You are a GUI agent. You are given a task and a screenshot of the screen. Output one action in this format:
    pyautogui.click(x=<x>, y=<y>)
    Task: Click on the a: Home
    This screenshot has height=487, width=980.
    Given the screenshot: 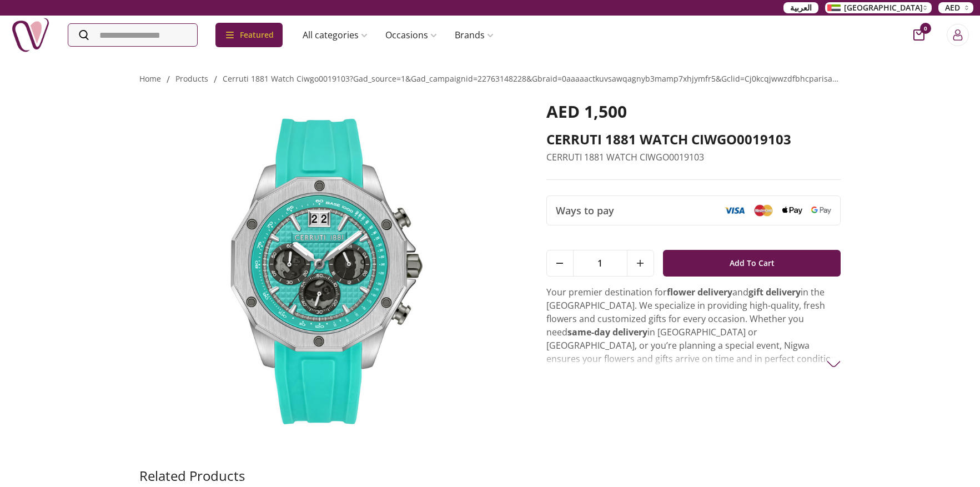 What is the action you would take?
    pyautogui.click(x=150, y=79)
    